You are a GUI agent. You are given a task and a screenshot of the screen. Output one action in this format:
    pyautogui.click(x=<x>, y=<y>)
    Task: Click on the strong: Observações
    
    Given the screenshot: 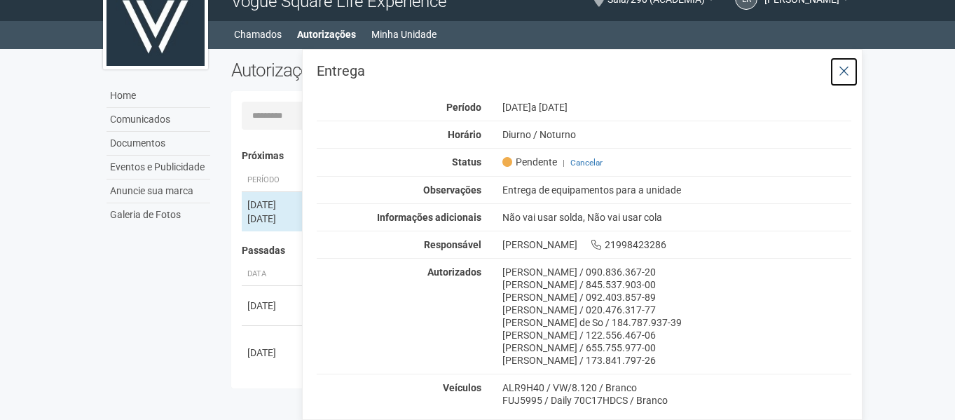 What is the action you would take?
    pyautogui.click(x=452, y=190)
    